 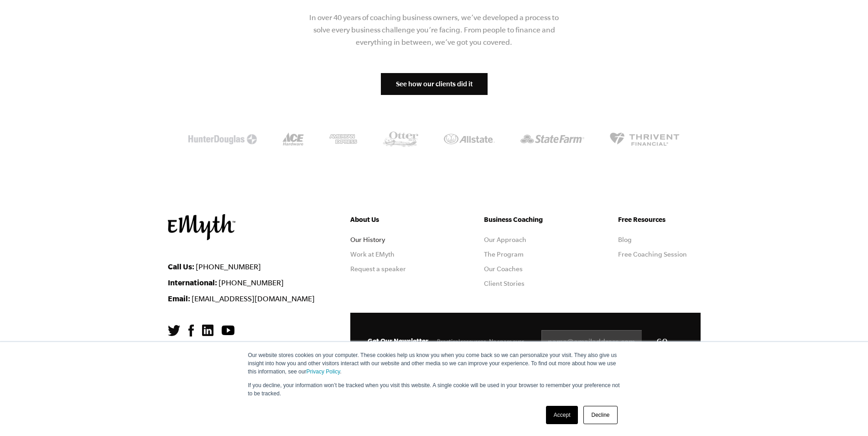 What do you see at coordinates (398, 340) in the screenshot?
I see `span: Get Our Newsletter` at bounding box center [398, 340].